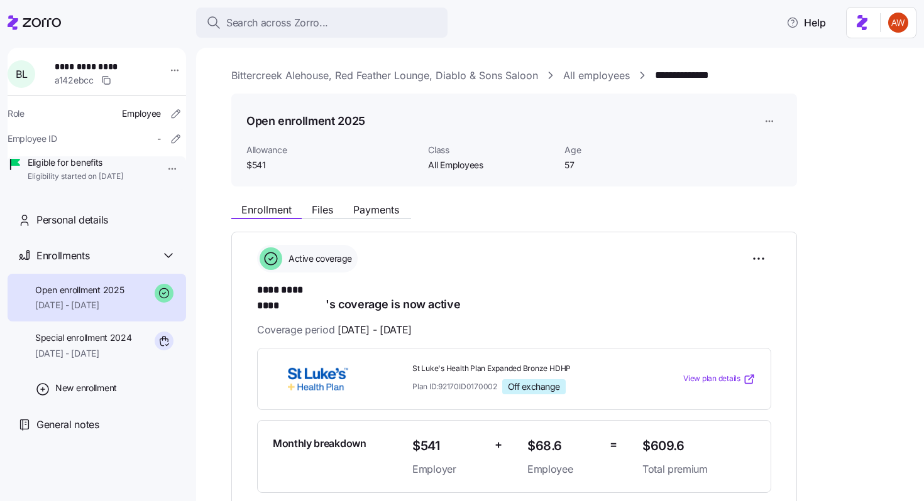  Describe the element at coordinates (79, 290) in the screenshot. I see `span: Open enrollment 2025` at that location.